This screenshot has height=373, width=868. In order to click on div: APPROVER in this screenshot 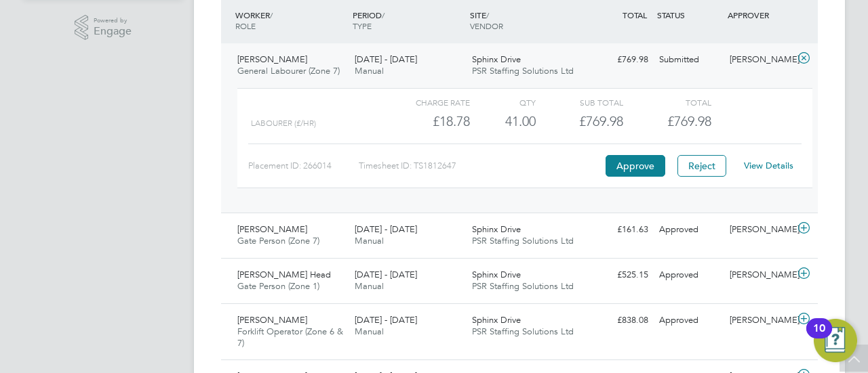, I will do `click(760, 15)`.